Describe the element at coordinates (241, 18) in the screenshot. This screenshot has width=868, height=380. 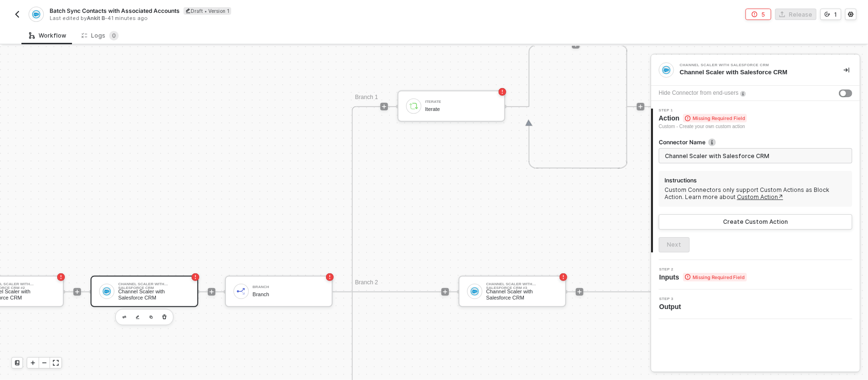
I see `div: Last edited by - 41 minutes ago` at that location.